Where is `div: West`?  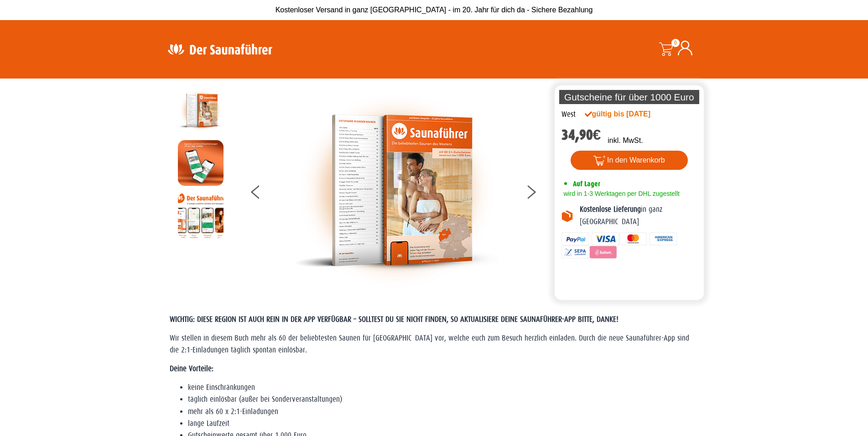
div: West is located at coordinates (568, 115).